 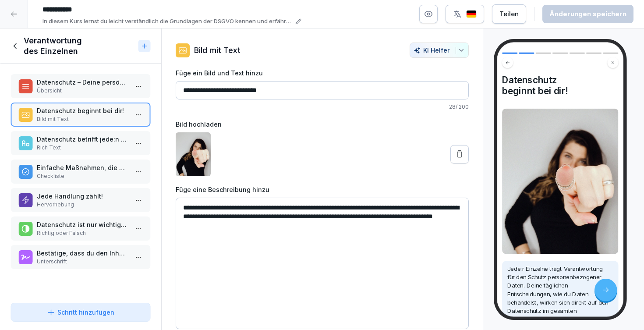 What do you see at coordinates (81, 313) in the screenshot?
I see `button: Schritt hinzufügen` at bounding box center [81, 313].